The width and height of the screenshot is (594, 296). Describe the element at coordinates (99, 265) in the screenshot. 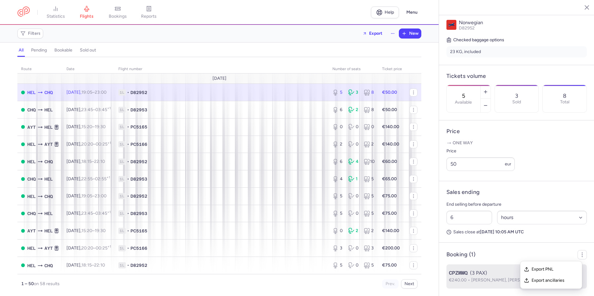

I see `time: 22:10` at that location.